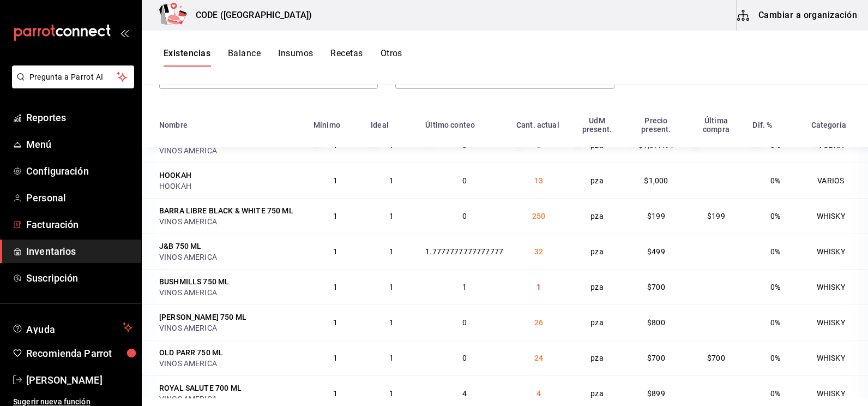 This screenshot has height=406, width=868. I want to click on button: Recetas, so click(346, 58).